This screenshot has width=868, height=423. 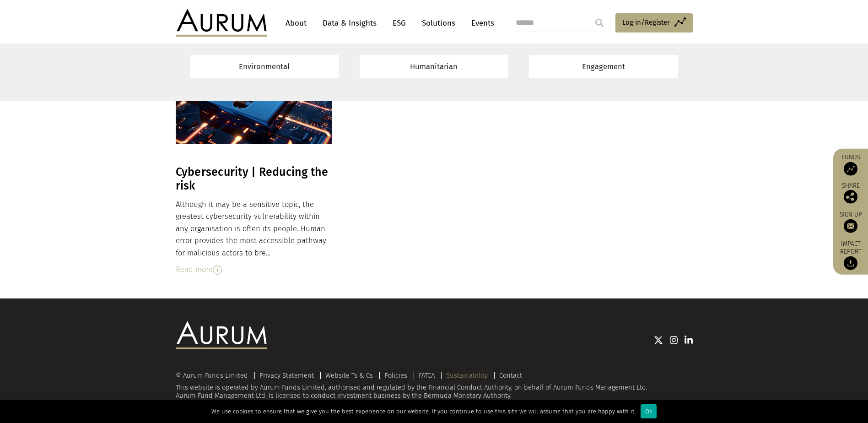 What do you see at coordinates (648, 411) in the screenshot?
I see `div: Ok` at bounding box center [648, 411].